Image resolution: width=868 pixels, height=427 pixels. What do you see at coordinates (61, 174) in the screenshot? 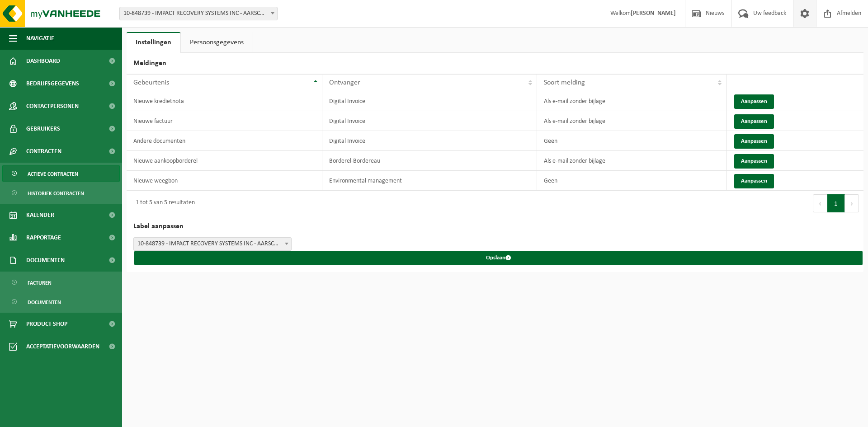
I see `a: Actieve contracten` at bounding box center [61, 174].